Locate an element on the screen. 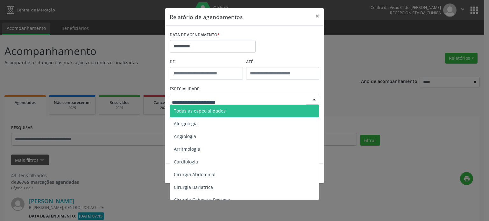 The image size is (489, 221). label: DATA DE AGENDAMENTO is located at coordinates (194, 35).